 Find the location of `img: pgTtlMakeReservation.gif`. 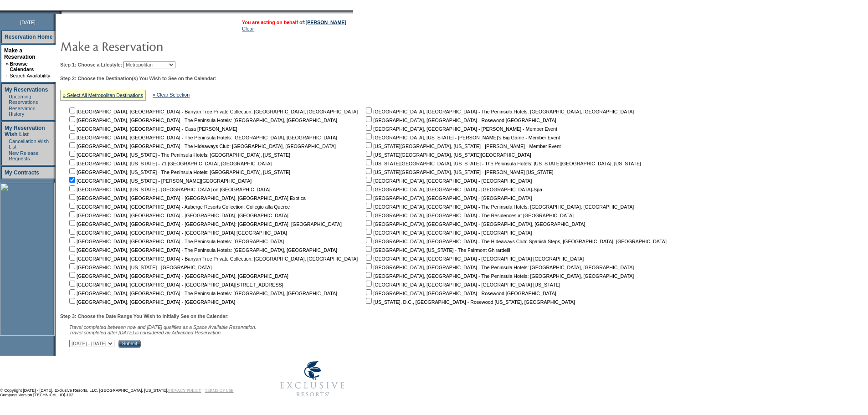

img: pgTtlMakeReservation.gif is located at coordinates (152, 46).